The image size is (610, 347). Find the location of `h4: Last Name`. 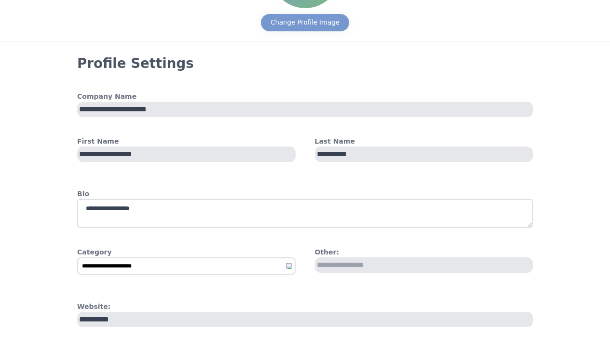

h4: Last Name is located at coordinates (424, 141).